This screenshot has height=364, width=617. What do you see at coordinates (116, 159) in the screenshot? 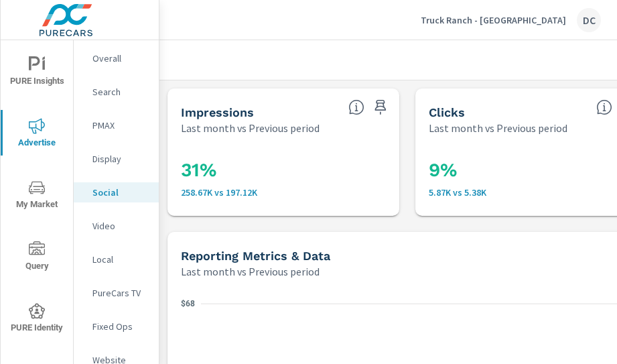
I see `div: Display` at bounding box center [116, 159].